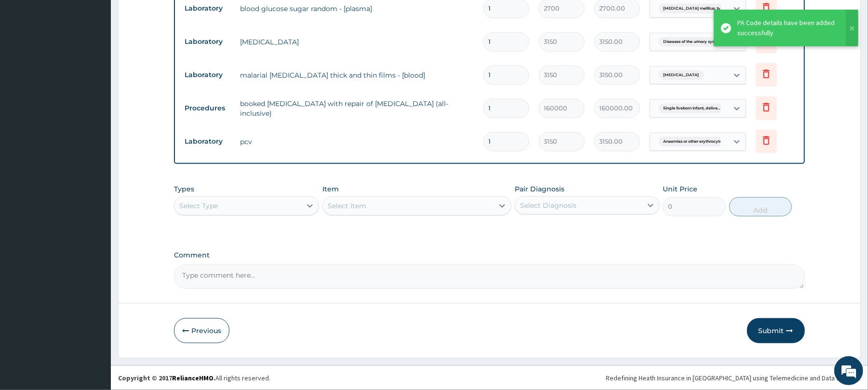 This screenshot has height=390, width=868. I want to click on label: Unit Price, so click(681, 190).